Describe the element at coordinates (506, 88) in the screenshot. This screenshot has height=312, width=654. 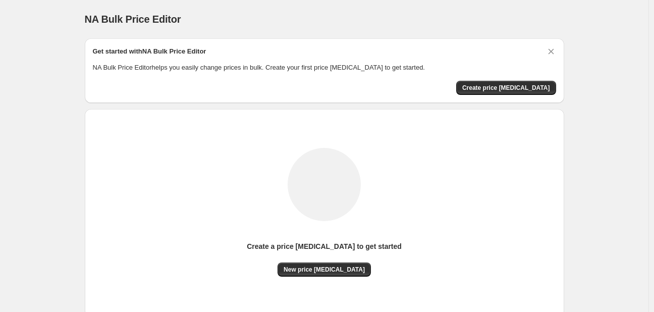
I see `button: Create price change job` at that location.